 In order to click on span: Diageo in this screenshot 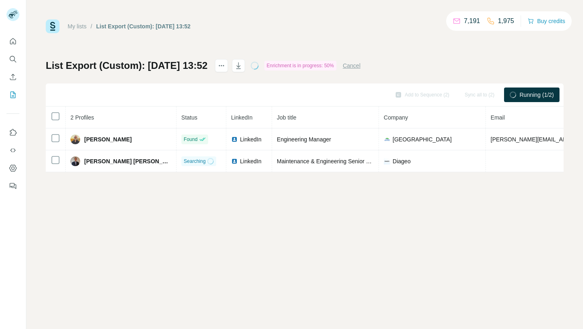, I will do `click(402, 161)`.